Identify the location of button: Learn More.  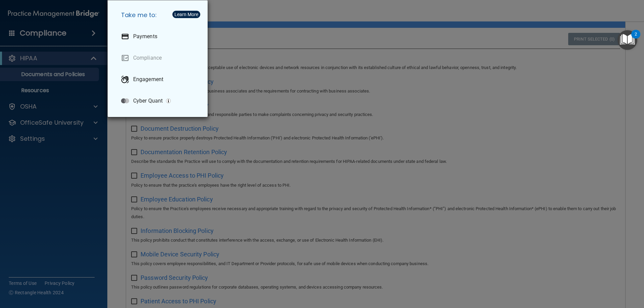
(186, 14).